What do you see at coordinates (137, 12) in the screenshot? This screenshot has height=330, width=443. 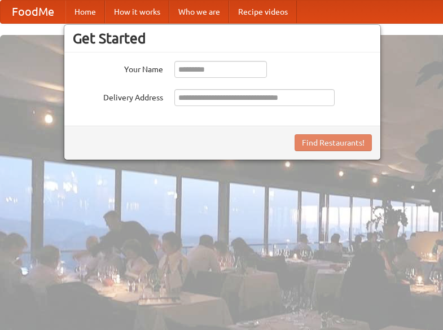 I see `a: How it works` at bounding box center [137, 12].